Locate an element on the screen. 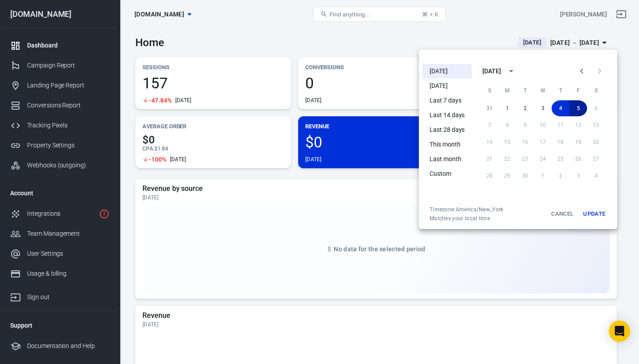  span: Friday is located at coordinates (578, 90).